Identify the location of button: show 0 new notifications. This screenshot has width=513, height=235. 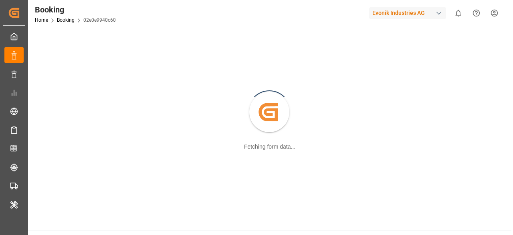
(458, 13).